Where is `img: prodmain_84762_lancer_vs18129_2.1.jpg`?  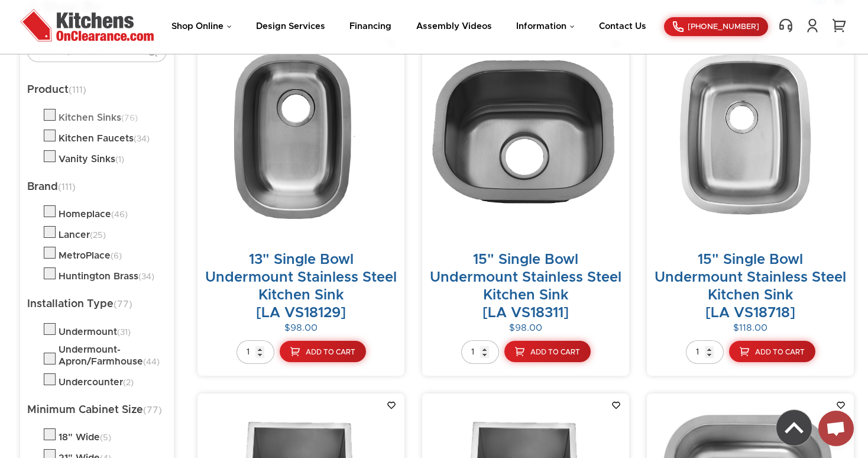 img: prodmain_84762_lancer_vs18129_2.1.jpg is located at coordinates (301, 135).